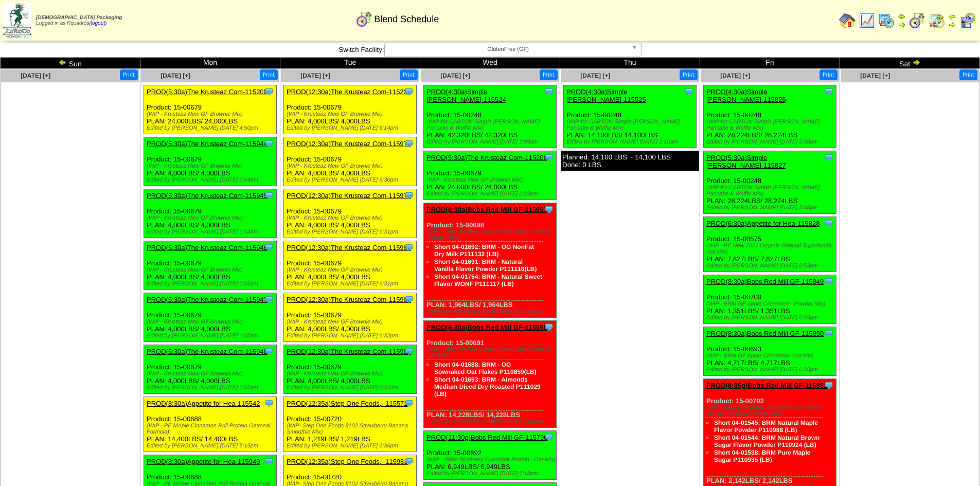  Describe the element at coordinates (487, 209) in the screenshot. I see `a: PROD(8:30a)Bobs Red Mill GF-115857` at that location.